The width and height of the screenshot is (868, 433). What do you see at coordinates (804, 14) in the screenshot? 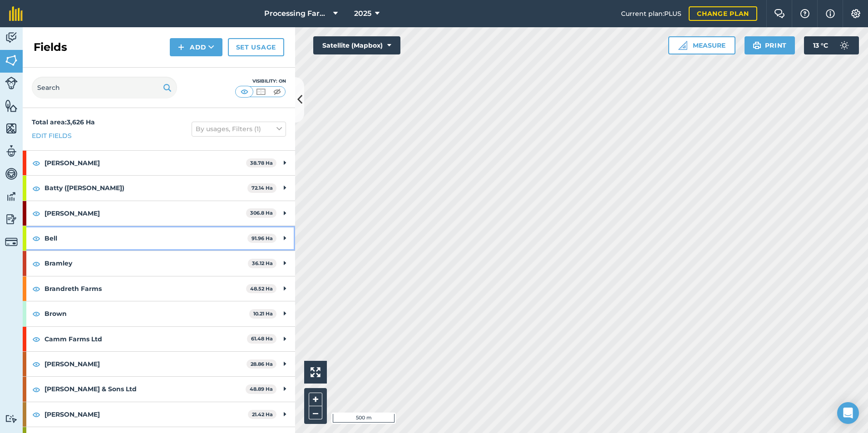
I see `img: A question mark icon` at bounding box center [804, 14].